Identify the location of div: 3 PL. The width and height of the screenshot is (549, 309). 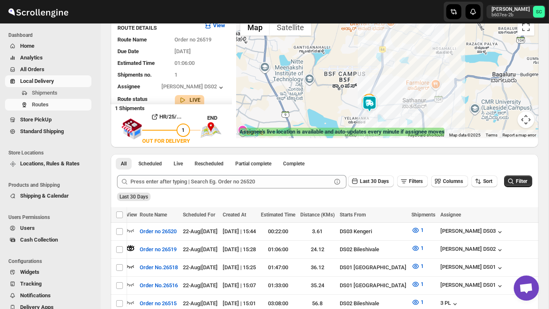
(449, 304).